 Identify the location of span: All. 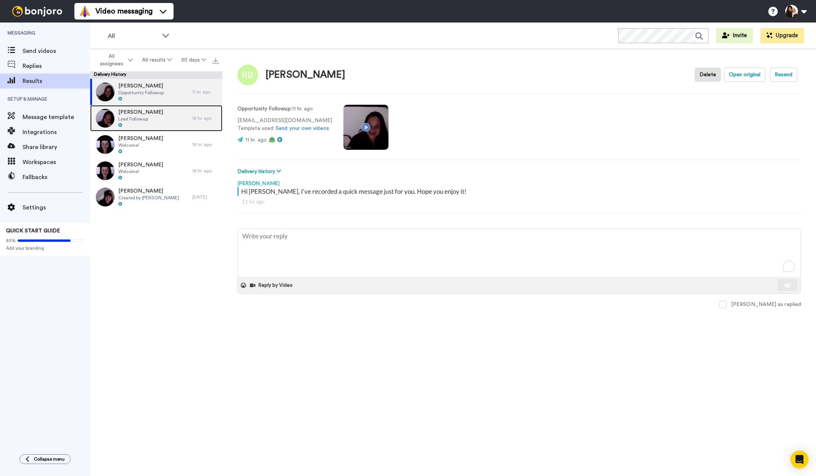
(133, 36).